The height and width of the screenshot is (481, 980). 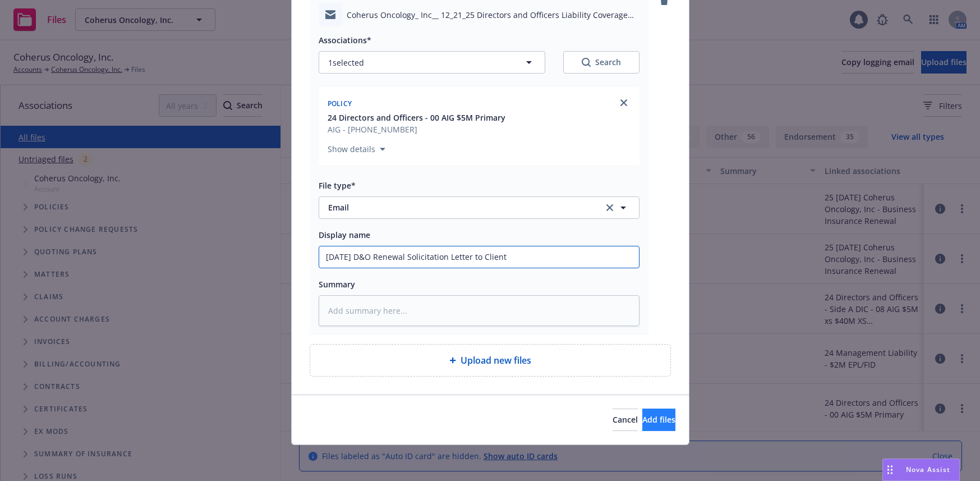 What do you see at coordinates (490, 360) in the screenshot?
I see `div: Upload new files` at bounding box center [490, 360].